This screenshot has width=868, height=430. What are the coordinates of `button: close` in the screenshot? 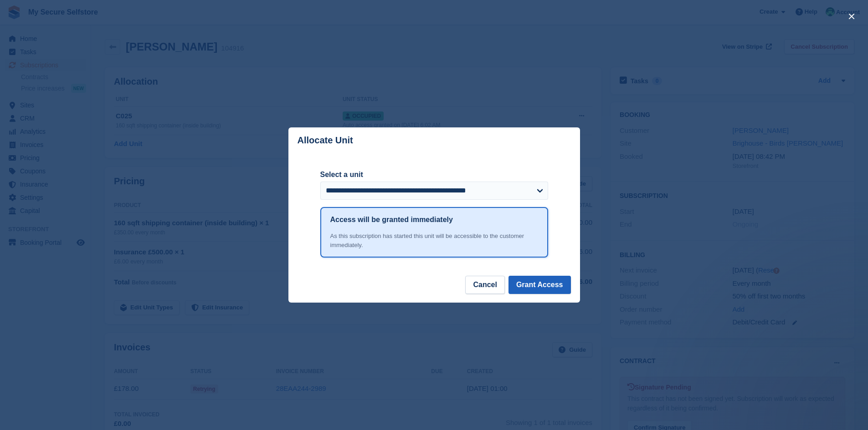 It's located at (852, 16).